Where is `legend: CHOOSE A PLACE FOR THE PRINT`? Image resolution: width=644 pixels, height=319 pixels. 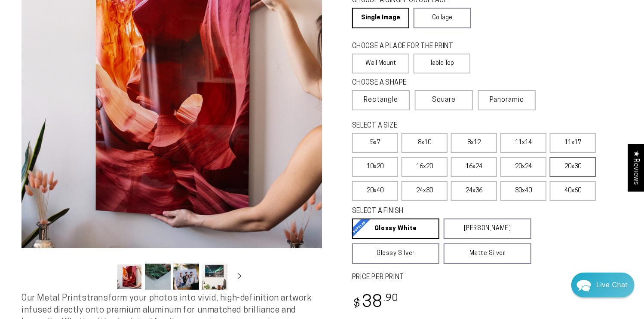
legend: CHOOSE A PLACE FOR THE PRINT is located at coordinates (407, 46).